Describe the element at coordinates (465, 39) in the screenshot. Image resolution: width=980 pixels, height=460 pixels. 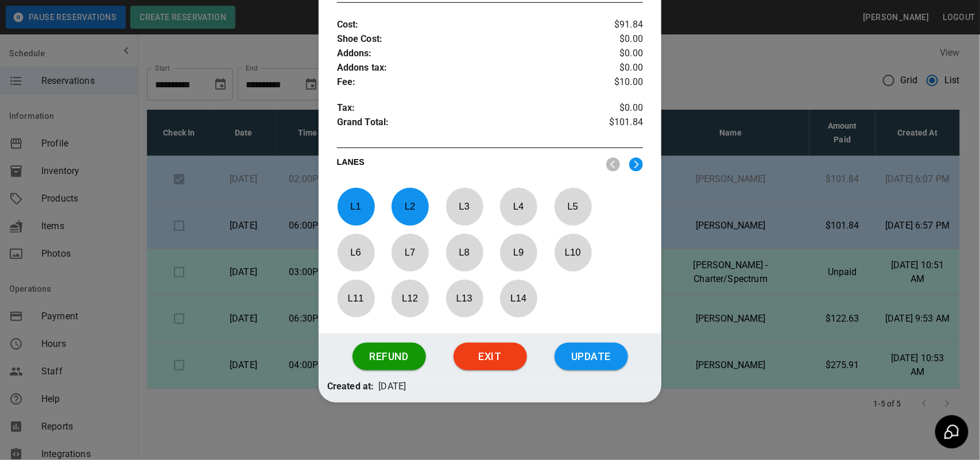
I see `p: Shoe Cost :` at that location.